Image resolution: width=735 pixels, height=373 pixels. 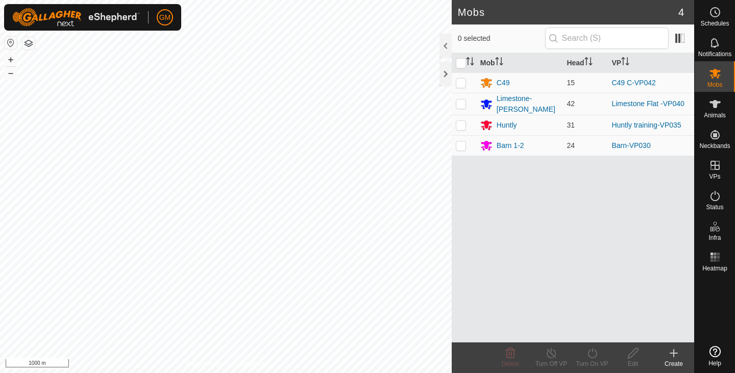 What do you see at coordinates (715, 269) in the screenshot?
I see `span: Heatmap` at bounding box center [715, 269].